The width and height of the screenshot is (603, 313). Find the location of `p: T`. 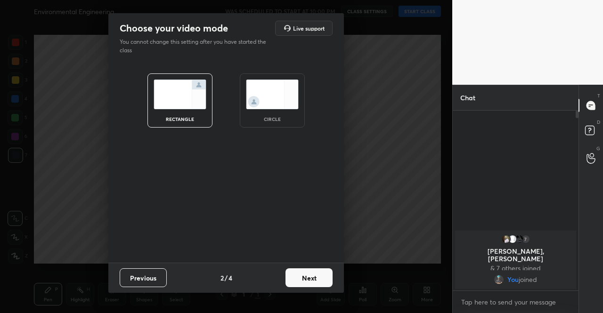

p: T is located at coordinates (599, 96).